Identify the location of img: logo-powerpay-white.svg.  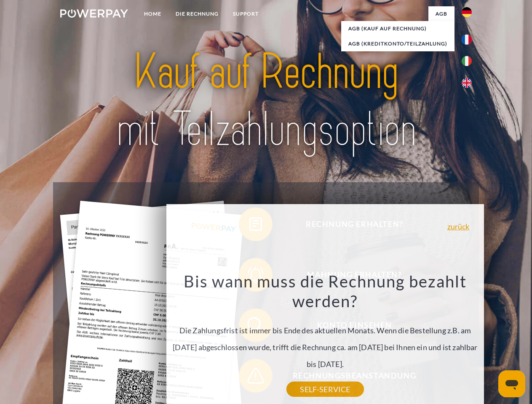
(94, 13).